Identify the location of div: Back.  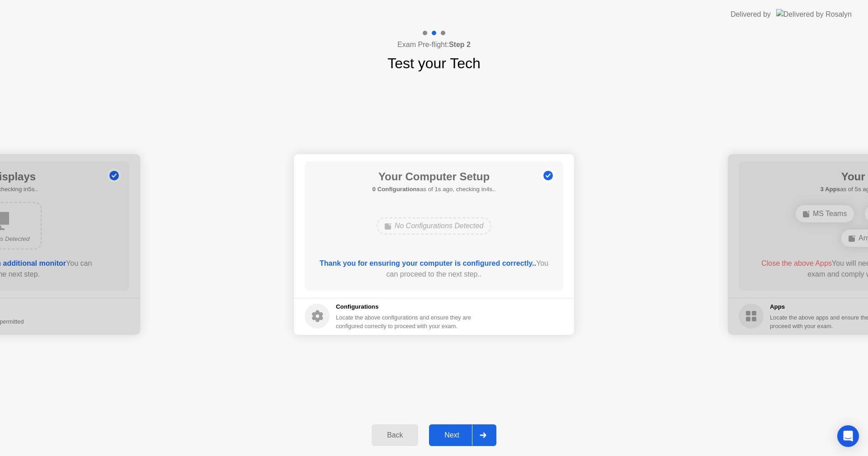
(395, 435).